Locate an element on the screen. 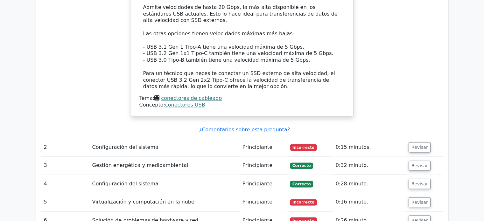 The height and width of the screenshot is (221, 484). font: Para un técnico que necesite conectar un SSD externo de alta velocidad, el conector USB 3.2 Gen 2... is located at coordinates (239, 80).